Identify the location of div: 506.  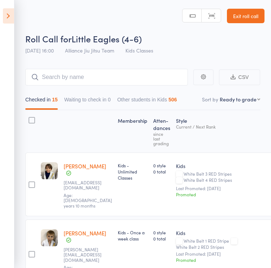
(172, 99).